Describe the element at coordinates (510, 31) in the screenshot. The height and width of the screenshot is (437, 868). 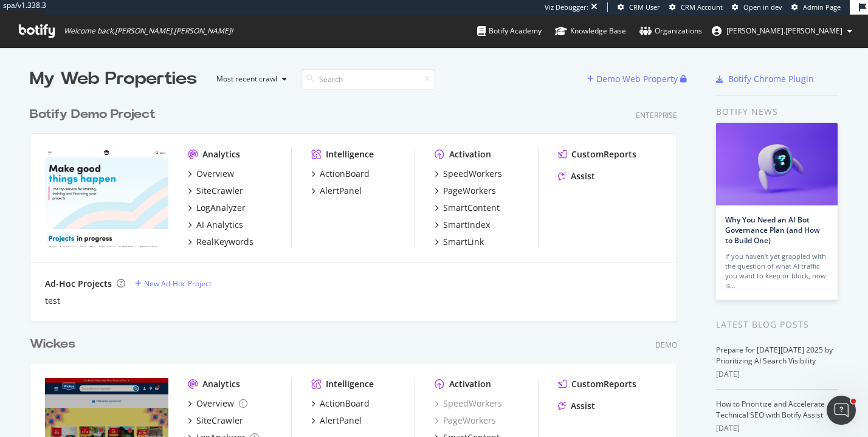
I see `a: Botify Academy` at that location.